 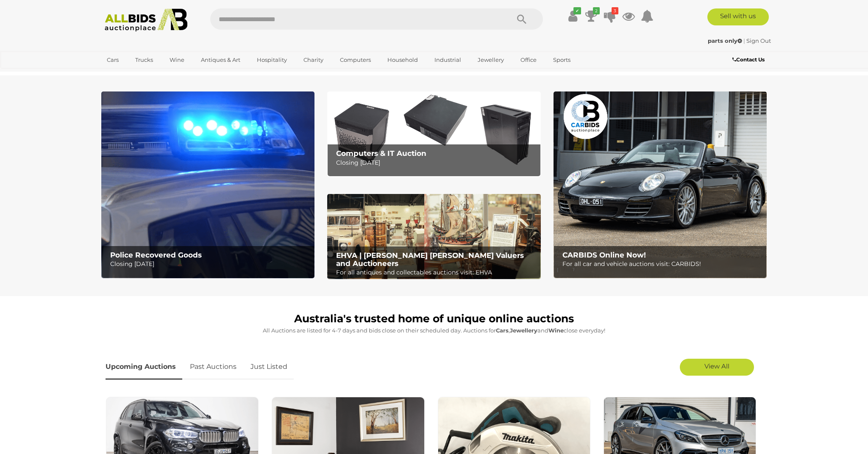 I want to click on a: 2, so click(x=591, y=16).